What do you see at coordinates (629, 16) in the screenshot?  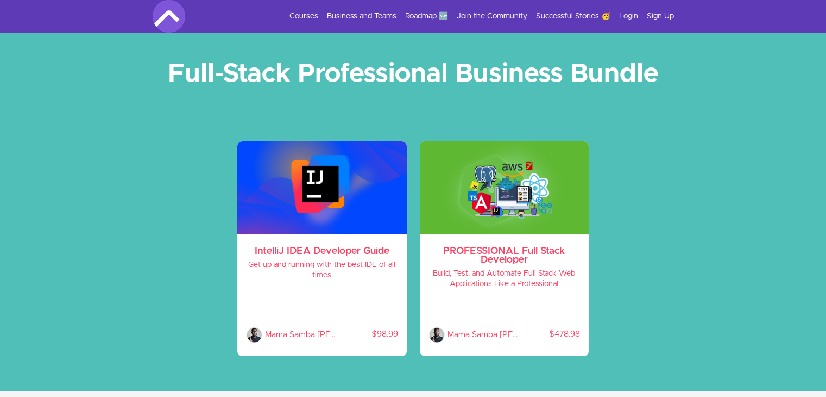 I see `a: Login` at bounding box center [629, 16].